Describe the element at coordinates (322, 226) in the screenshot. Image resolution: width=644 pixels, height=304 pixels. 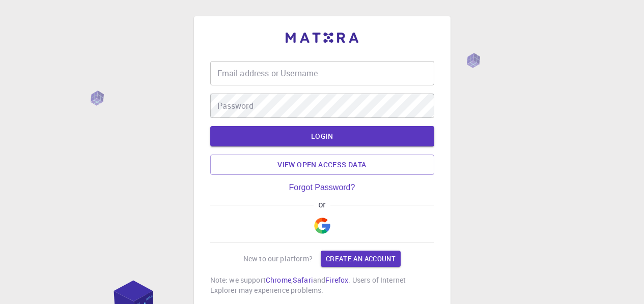
I see `img: Google` at that location.